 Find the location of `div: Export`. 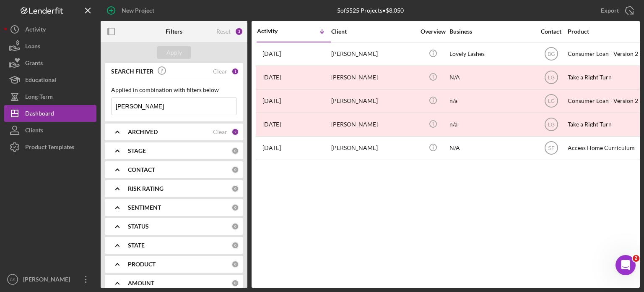

div: Export is located at coordinates (610, 11).